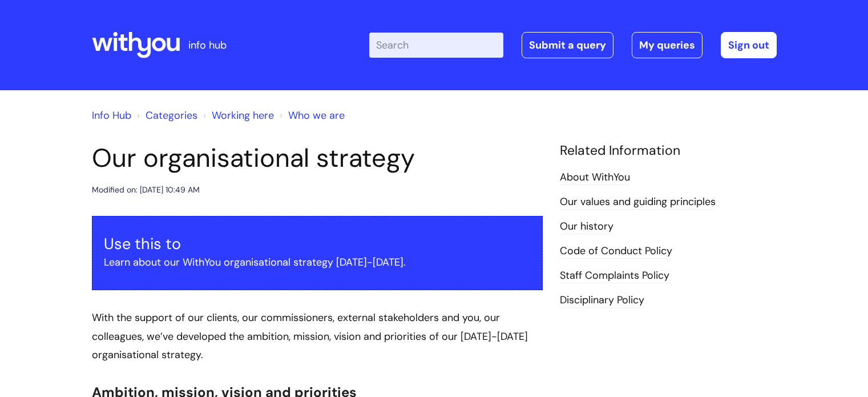  What do you see at coordinates (112, 115) in the screenshot?
I see `a: Info Hub` at bounding box center [112, 115].